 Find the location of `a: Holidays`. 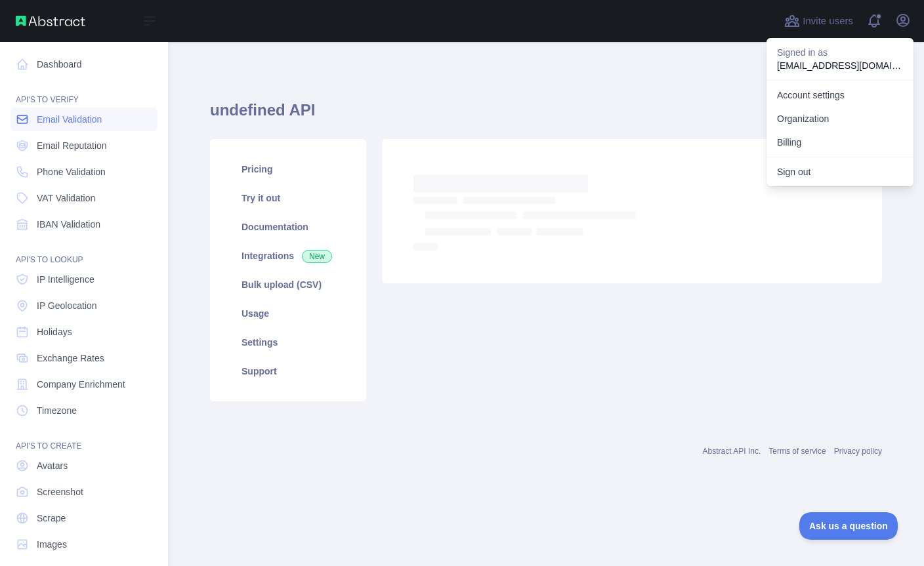

a: Holidays is located at coordinates (84, 332).